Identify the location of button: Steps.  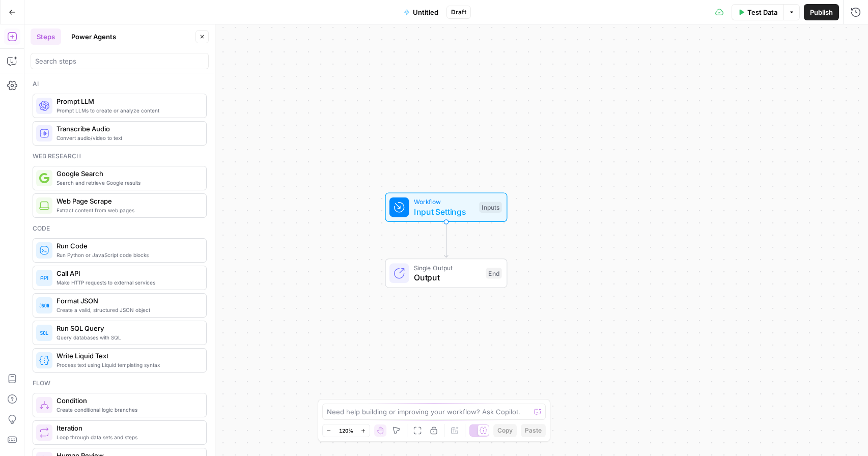
(46, 36).